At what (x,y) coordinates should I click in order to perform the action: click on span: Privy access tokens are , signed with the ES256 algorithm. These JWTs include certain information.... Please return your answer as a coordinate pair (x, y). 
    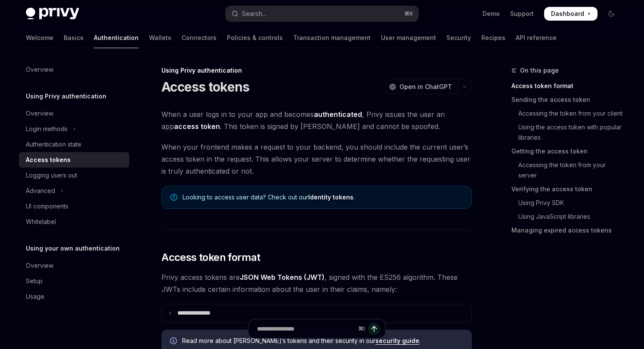
    Looking at the image, I should click on (316, 283).